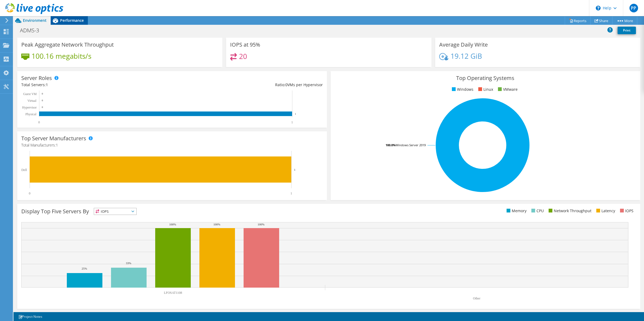  What do you see at coordinates (625, 21) in the screenshot?
I see `a: More` at bounding box center [625, 21].